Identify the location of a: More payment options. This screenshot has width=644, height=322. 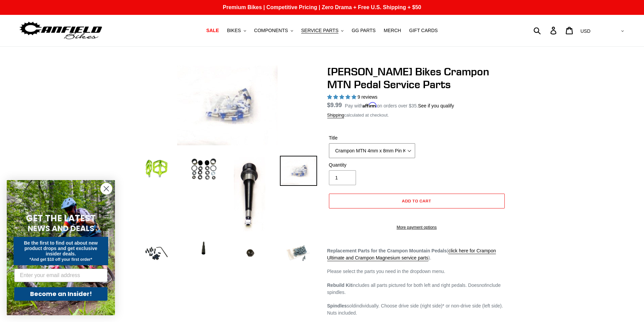
(417, 227).